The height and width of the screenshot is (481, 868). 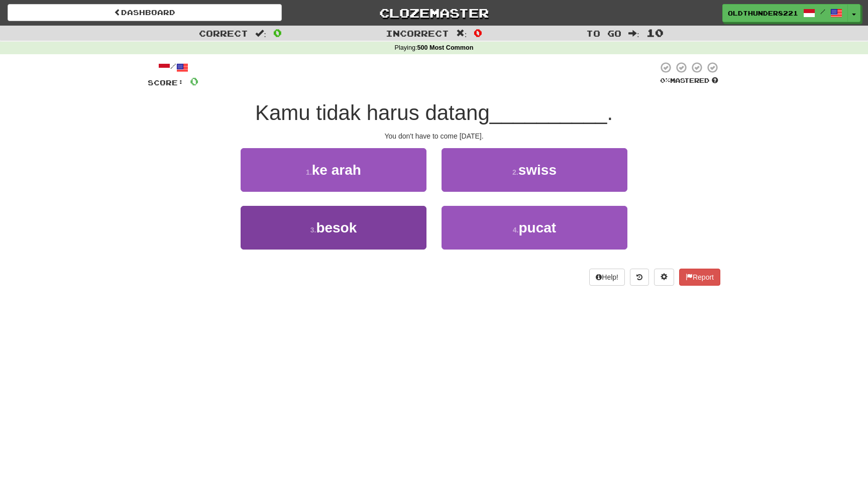 What do you see at coordinates (144, 12) in the screenshot?
I see `a: Dashboard` at bounding box center [144, 12].